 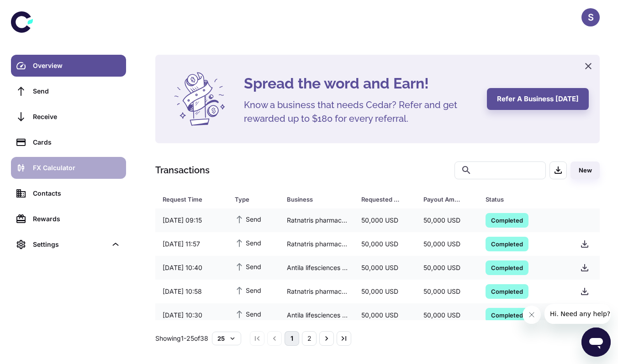 I want to click on button: 25, so click(x=227, y=338).